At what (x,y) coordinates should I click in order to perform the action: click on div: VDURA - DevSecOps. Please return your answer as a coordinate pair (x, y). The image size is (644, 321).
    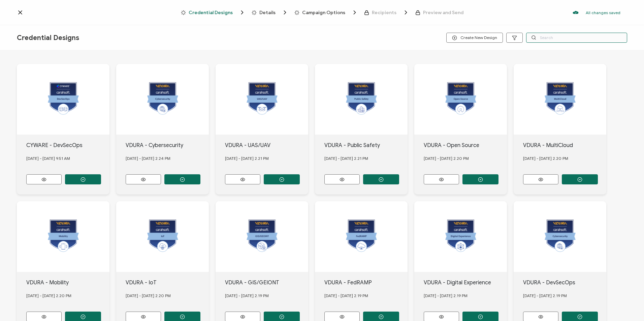
    Looking at the image, I should click on (565, 283).